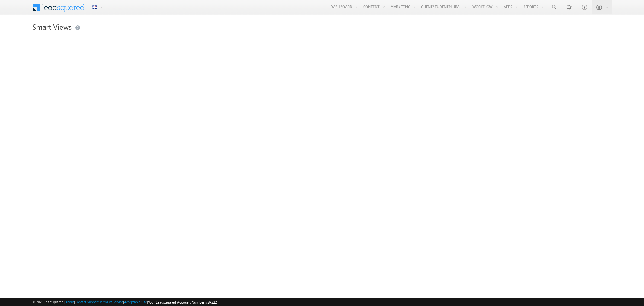 This screenshot has height=306, width=644. I want to click on span: Your Leadsquared Account Number is, so click(183, 302).